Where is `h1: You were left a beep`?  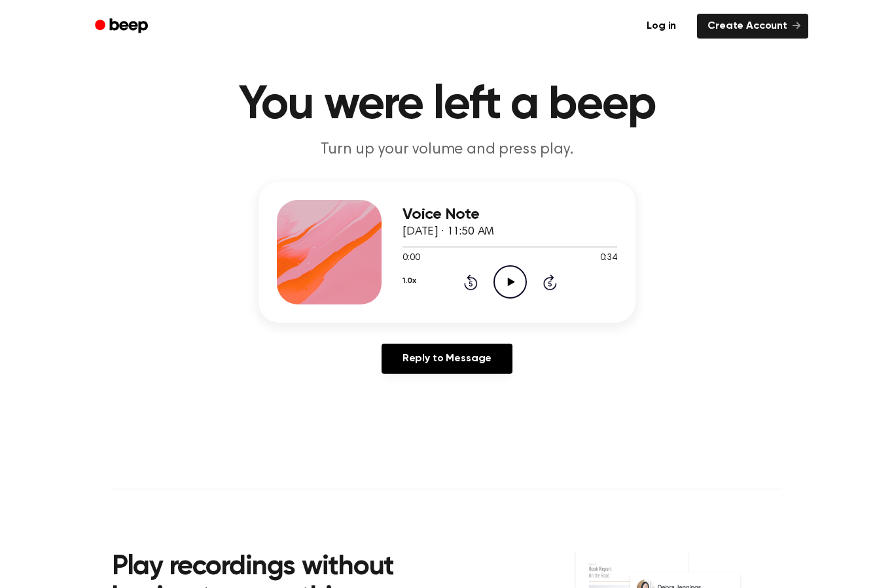 h1: You were left a beep is located at coordinates (447, 105).